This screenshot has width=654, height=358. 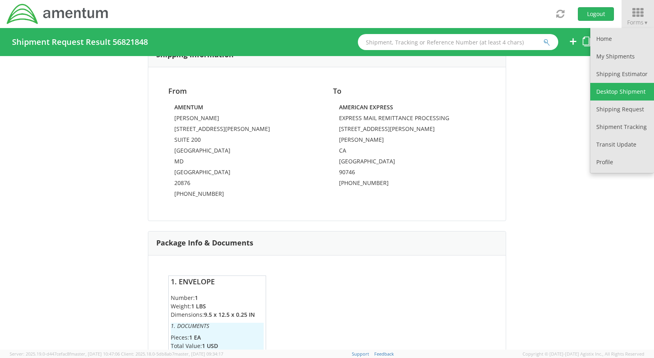 I want to click on h6: 1. Documents, so click(x=217, y=326).